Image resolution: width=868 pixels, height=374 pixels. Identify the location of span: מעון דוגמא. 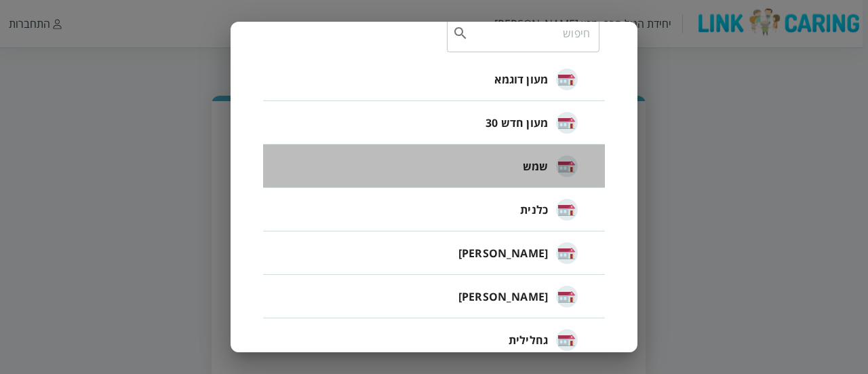
(521, 79).